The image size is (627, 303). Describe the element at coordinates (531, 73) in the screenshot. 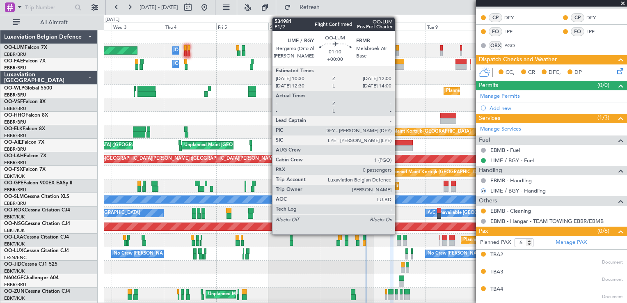

I see `span: CR` at that location.